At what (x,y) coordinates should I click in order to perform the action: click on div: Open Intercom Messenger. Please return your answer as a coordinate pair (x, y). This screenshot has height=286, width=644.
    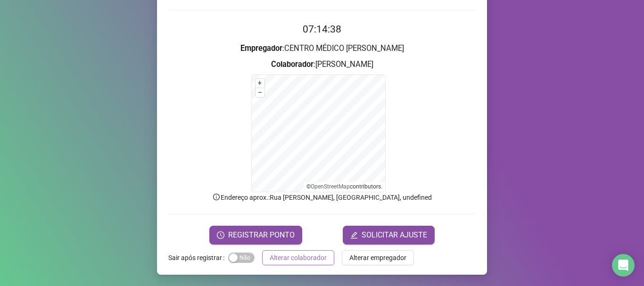
    Looking at the image, I should click on (623, 266).